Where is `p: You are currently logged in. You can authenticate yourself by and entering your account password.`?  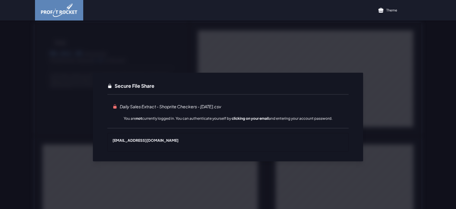 p: You are currently logged in. You can authenticate yourself by and entering your account password. is located at coordinates (228, 118).